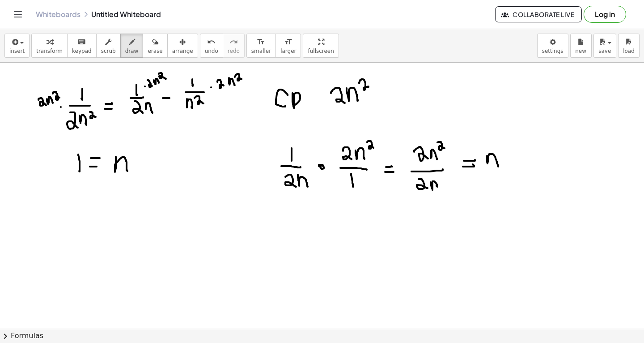 The image size is (644, 343). What do you see at coordinates (211, 42) in the screenshot?
I see `i: undo` at bounding box center [211, 42].